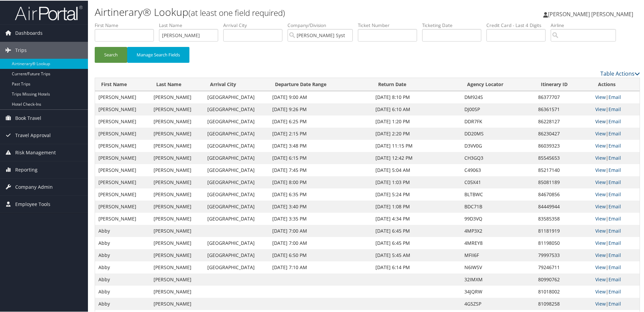 The image size is (644, 312). What do you see at coordinates (32, 204) in the screenshot?
I see `span: Employee Tools` at bounding box center [32, 204].